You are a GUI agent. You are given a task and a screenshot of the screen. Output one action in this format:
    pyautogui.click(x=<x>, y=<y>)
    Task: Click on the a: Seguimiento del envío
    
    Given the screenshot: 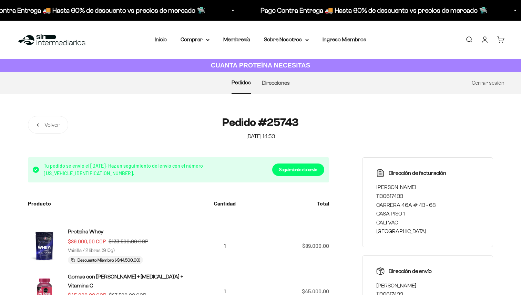 What is the action you would take?
    pyautogui.click(x=298, y=170)
    